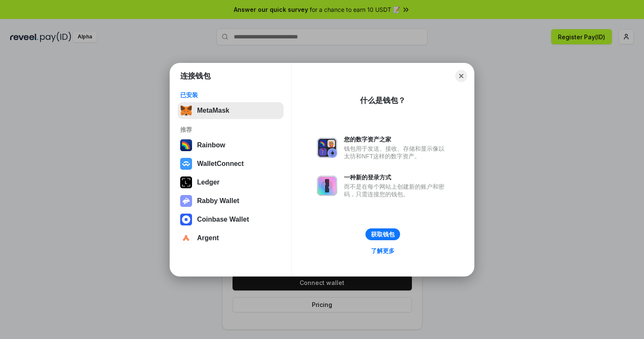 This screenshot has width=644, height=339. What do you see at coordinates (218, 201) in the screenshot?
I see `div: Rabby Wallet` at bounding box center [218, 201].